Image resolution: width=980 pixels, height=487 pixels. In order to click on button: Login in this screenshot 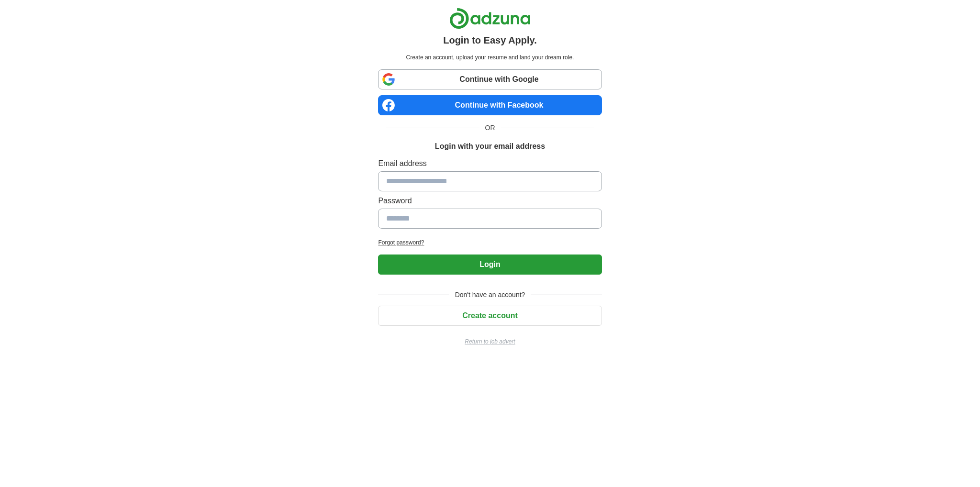, I will do `click(489, 265)`.